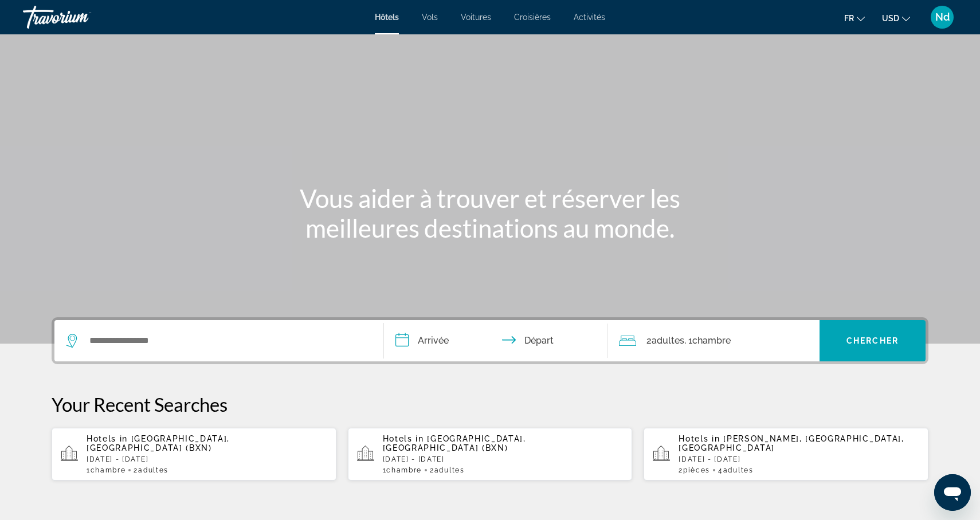 Image resolution: width=980 pixels, height=520 pixels. I want to click on div: Search widget, so click(490, 341).